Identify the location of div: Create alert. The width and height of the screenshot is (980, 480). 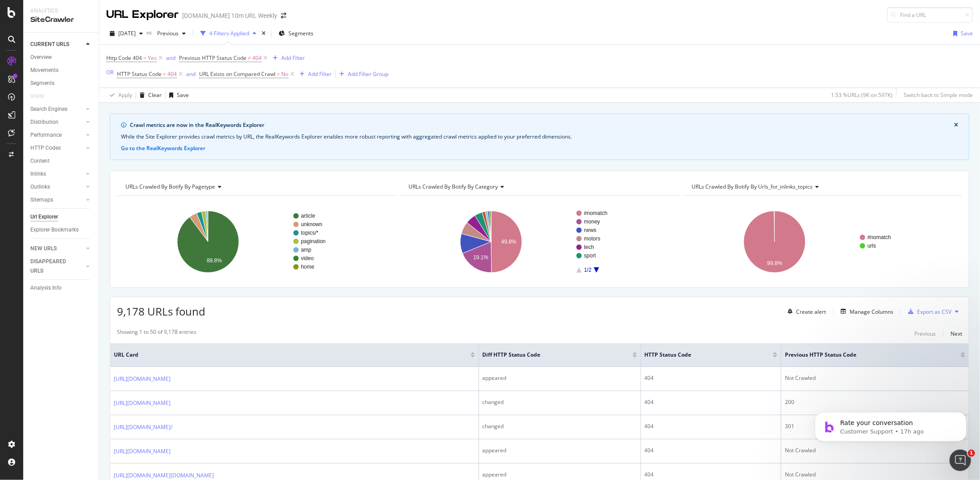
(810, 312).